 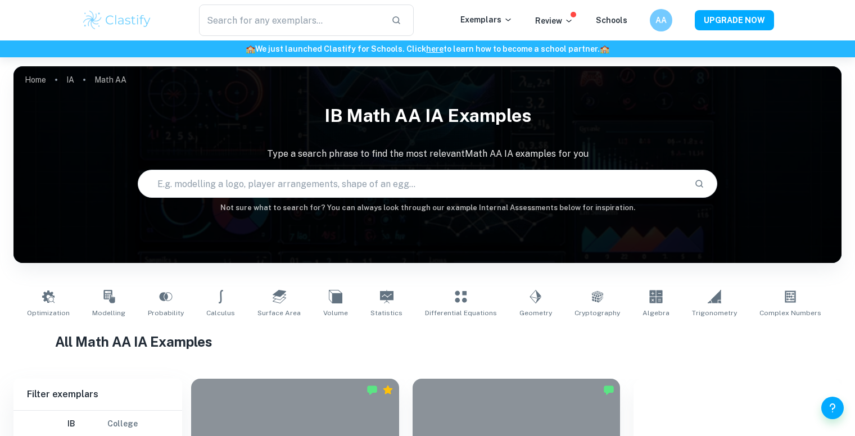 What do you see at coordinates (611, 20) in the screenshot?
I see `a: Schools` at bounding box center [611, 20].